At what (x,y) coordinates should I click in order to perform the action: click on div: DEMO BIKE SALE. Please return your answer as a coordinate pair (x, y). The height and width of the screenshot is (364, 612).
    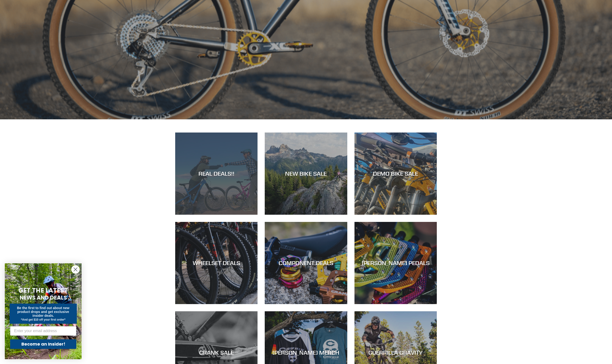
    Looking at the image, I should click on (396, 173).